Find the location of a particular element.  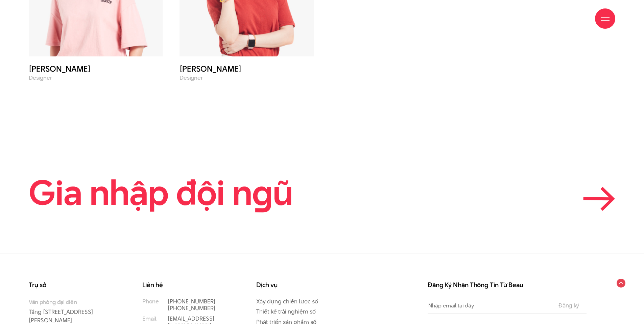

input: Nhập email tại đây is located at coordinates (489, 306).